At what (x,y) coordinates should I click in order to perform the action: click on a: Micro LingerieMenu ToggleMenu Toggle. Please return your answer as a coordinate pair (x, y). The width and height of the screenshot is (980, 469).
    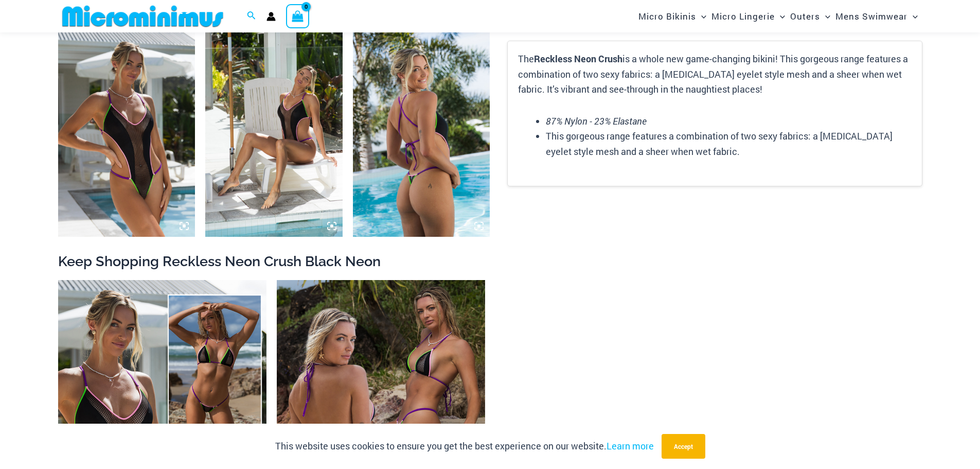
    Looking at the image, I should click on (748, 16).